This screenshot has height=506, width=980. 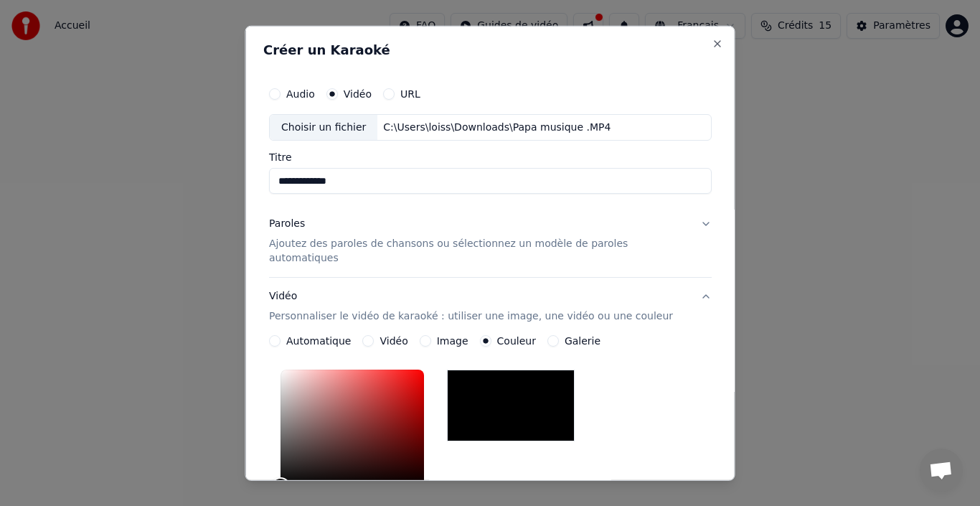 I want to click on label: Audio, so click(x=301, y=94).